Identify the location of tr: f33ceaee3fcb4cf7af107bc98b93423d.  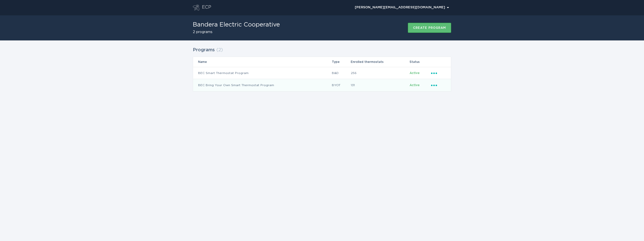
(322, 73).